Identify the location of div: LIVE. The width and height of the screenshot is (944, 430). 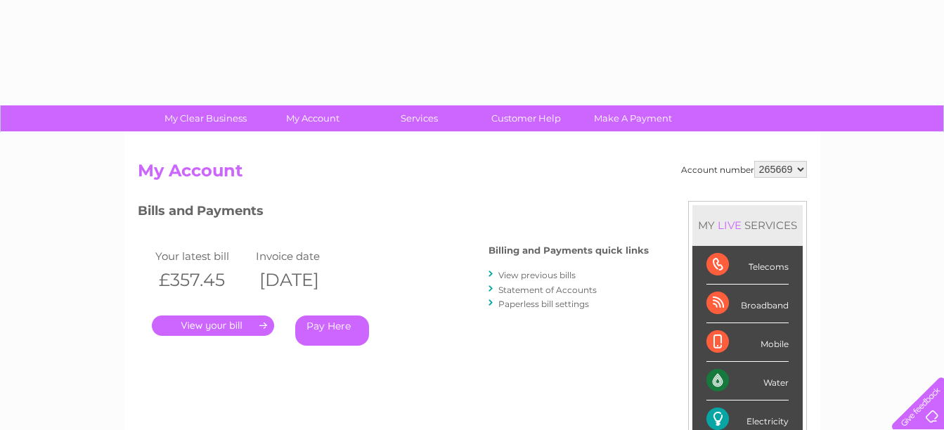
(730, 225).